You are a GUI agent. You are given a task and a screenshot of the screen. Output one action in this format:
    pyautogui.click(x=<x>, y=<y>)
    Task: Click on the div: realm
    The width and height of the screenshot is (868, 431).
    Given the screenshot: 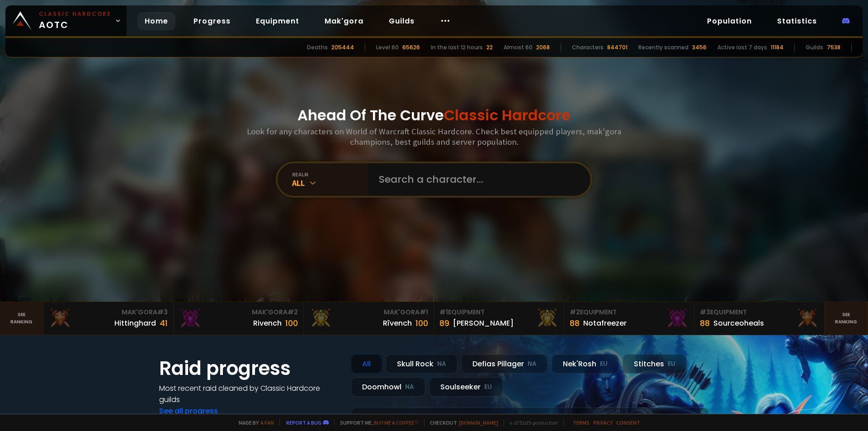 What is the action you would take?
    pyautogui.click(x=330, y=174)
    